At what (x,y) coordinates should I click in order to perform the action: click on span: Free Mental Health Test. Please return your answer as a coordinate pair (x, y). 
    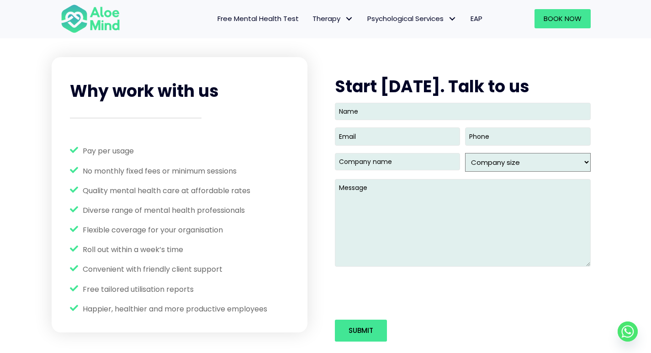
    Looking at the image, I should click on (258, 18).